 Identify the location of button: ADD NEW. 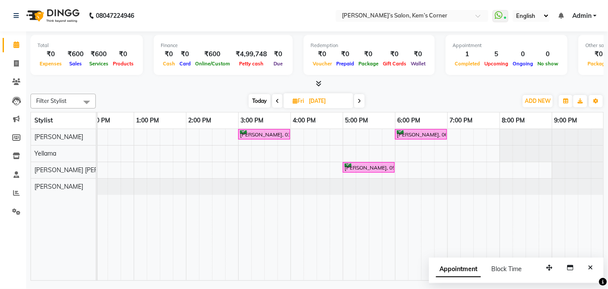
(538, 101).